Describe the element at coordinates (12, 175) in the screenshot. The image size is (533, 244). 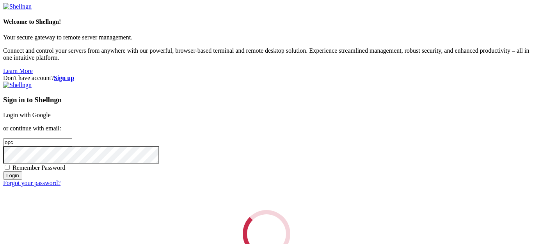
I see `input: Login` at that location.